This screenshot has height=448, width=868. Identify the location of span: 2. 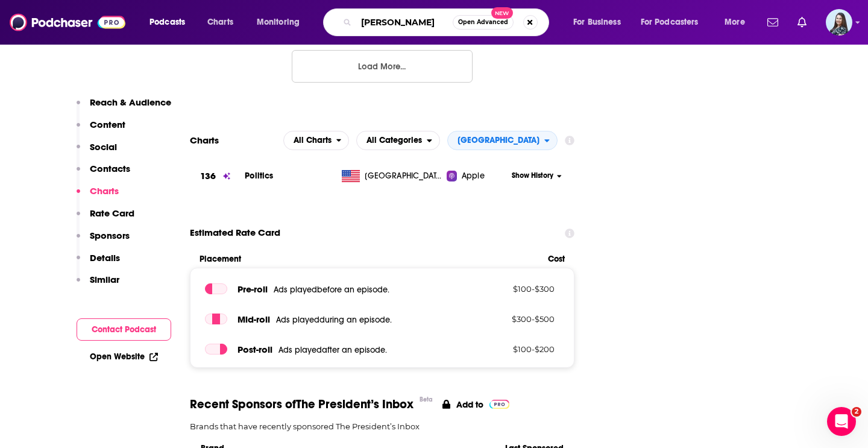
(857, 412).